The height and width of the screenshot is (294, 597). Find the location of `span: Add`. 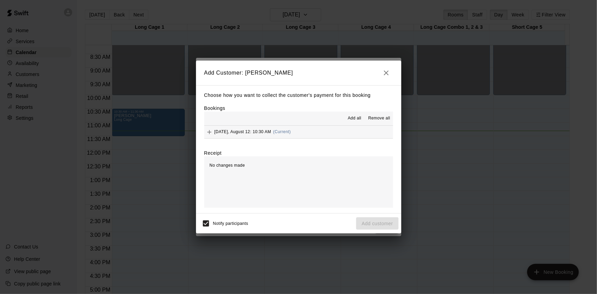

span: Add is located at coordinates (210, 131).